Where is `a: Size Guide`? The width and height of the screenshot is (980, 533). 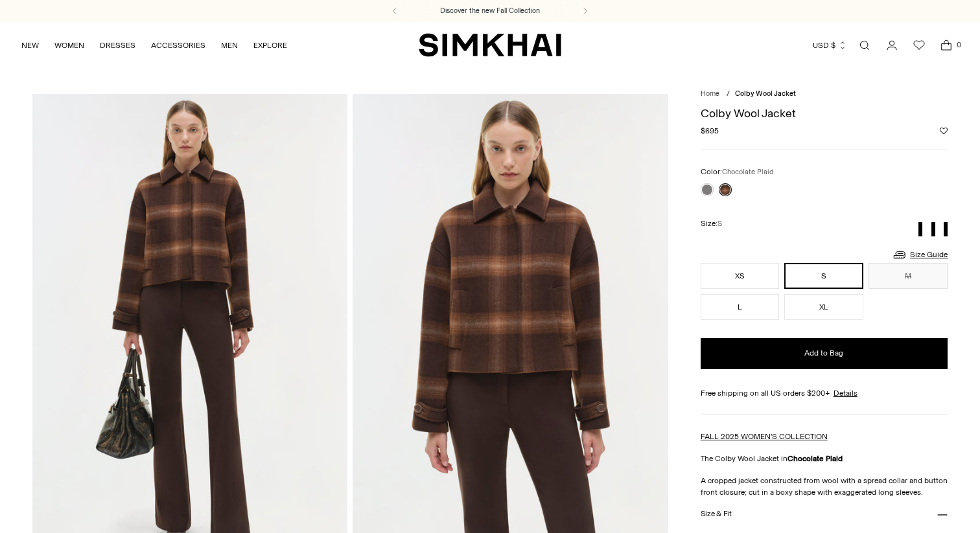 a: Size Guide is located at coordinates (920, 255).